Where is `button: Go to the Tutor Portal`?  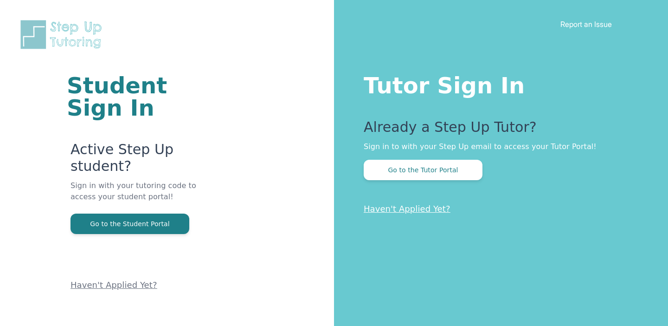
button: Go to the Tutor Portal is located at coordinates (423, 170).